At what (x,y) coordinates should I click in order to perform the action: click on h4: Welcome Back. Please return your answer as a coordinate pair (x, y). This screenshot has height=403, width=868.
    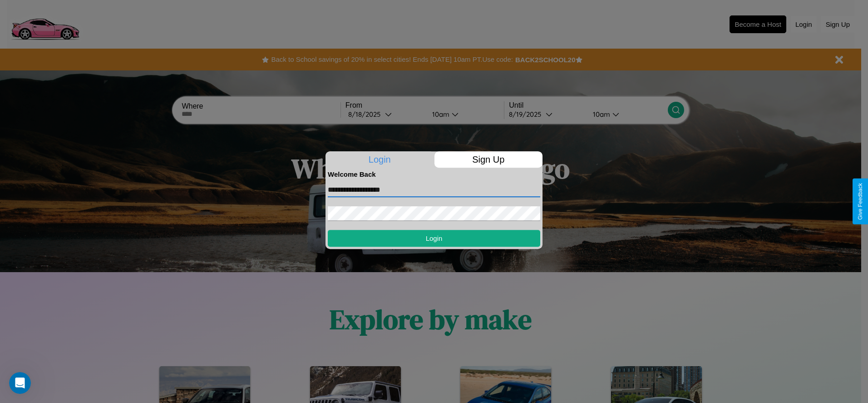
    Looking at the image, I should click on (434, 174).